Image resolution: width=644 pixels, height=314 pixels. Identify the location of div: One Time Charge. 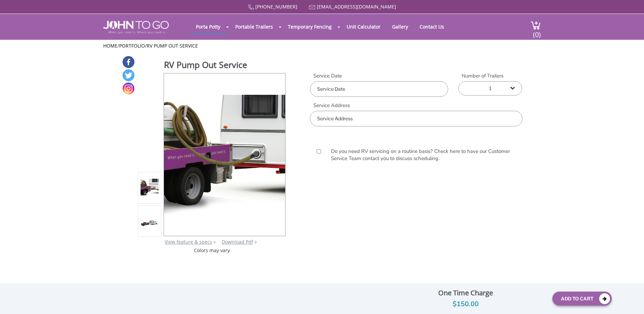
(466, 293).